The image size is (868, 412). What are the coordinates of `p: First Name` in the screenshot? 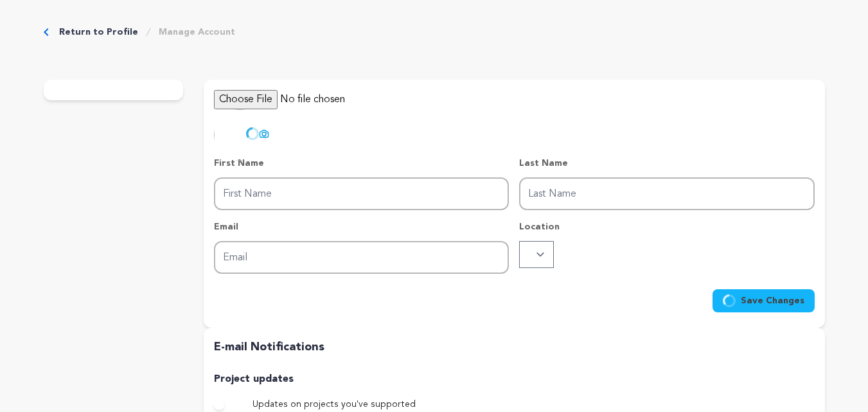 It's located at (361, 163).